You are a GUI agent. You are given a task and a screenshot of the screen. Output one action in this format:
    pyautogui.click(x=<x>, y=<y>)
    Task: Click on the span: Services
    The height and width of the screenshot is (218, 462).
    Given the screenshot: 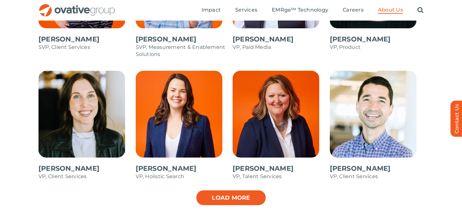 What is the action you would take?
    pyautogui.click(x=246, y=10)
    